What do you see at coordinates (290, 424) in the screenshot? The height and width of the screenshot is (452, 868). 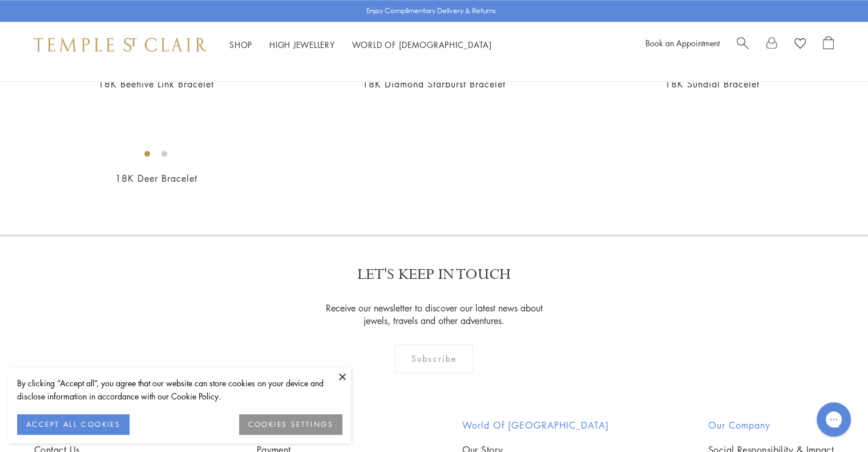 I see `button: COOKIES SETTINGS` at bounding box center [290, 424].